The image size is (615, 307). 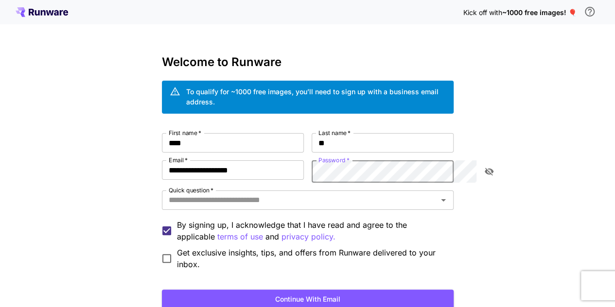 I want to click on label: Password, so click(x=334, y=160).